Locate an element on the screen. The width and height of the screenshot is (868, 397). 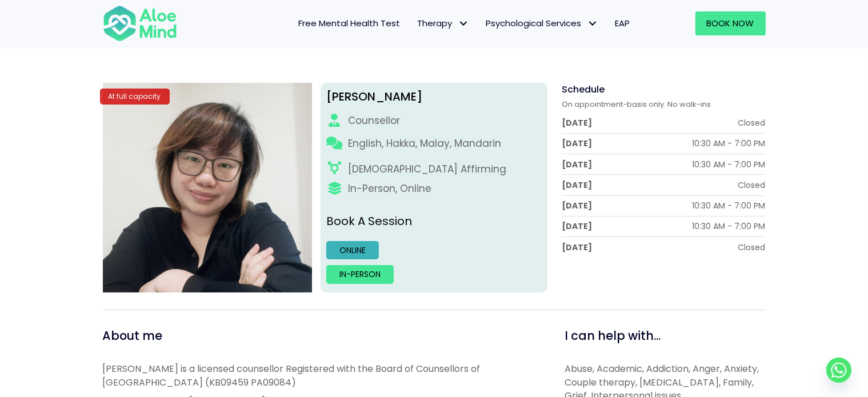
span: Therapy is located at coordinates (444, 23).